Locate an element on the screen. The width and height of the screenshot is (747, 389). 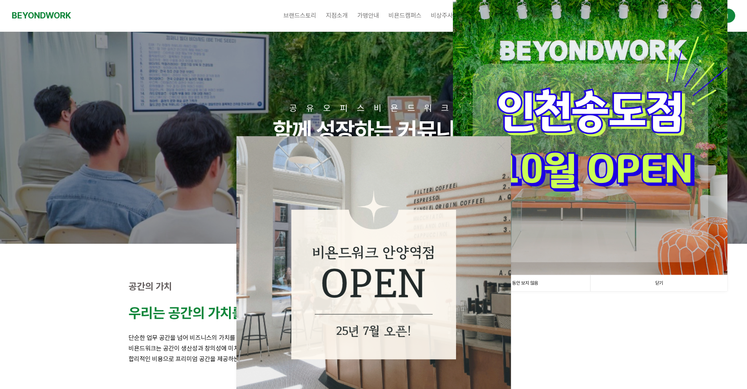
span: 비욘드캠퍼스 is located at coordinates (405, 15).